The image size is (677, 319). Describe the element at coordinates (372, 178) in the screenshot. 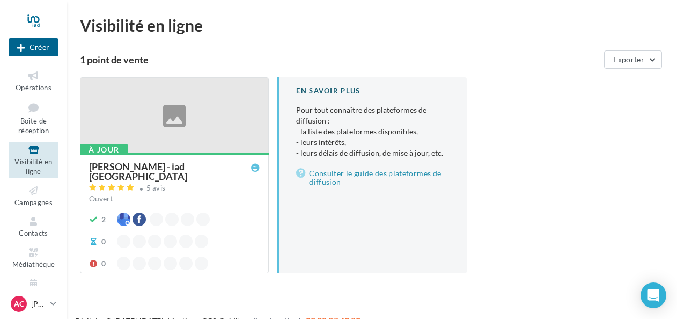

I see `a: Consulter le guide des plateformes de diffusion` at that location.